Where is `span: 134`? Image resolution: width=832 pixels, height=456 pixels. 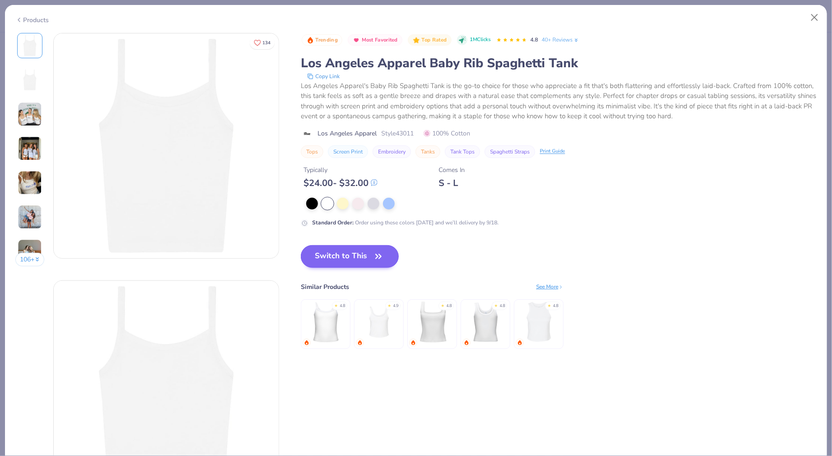 span: 134 is located at coordinates (266, 43).